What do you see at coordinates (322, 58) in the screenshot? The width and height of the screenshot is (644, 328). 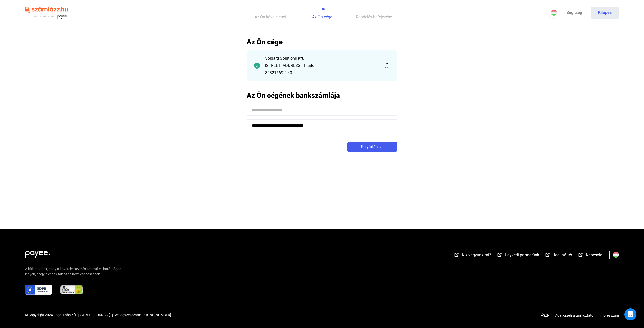 I see `div: Volgard Solutions Kft.` at bounding box center [322, 58].